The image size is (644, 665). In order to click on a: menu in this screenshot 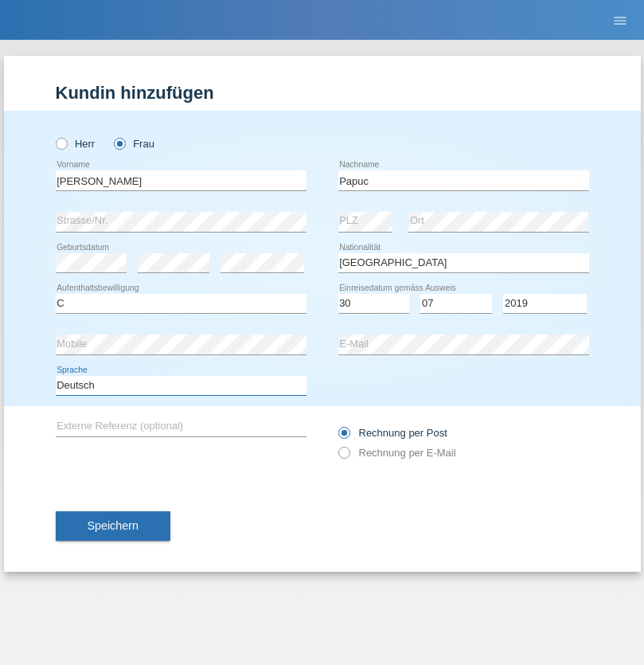, I will do `click(620, 20)`.